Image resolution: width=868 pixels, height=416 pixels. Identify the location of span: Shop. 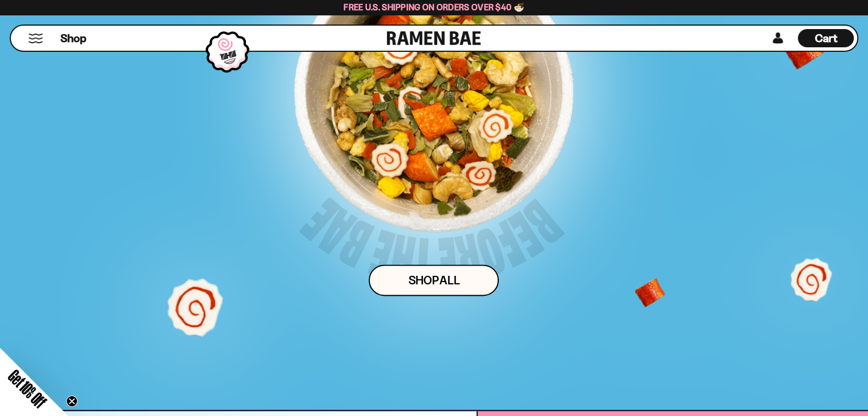
(73, 38).